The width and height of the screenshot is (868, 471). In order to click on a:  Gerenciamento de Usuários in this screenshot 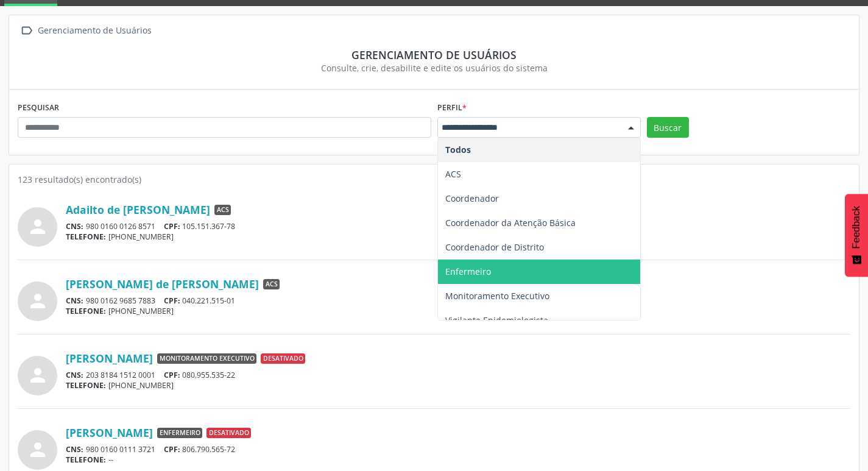, I will do `click(85, 31)`.